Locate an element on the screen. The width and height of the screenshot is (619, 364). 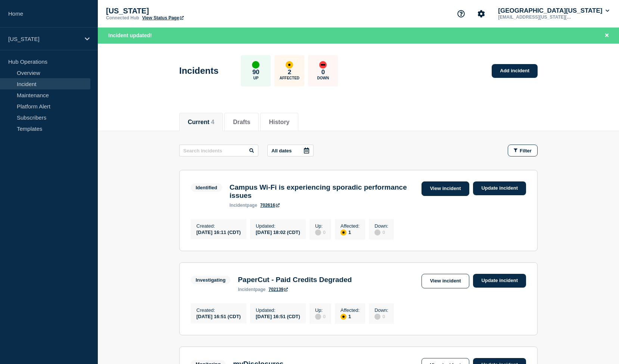
input: Search incidents is located at coordinates (219, 151).